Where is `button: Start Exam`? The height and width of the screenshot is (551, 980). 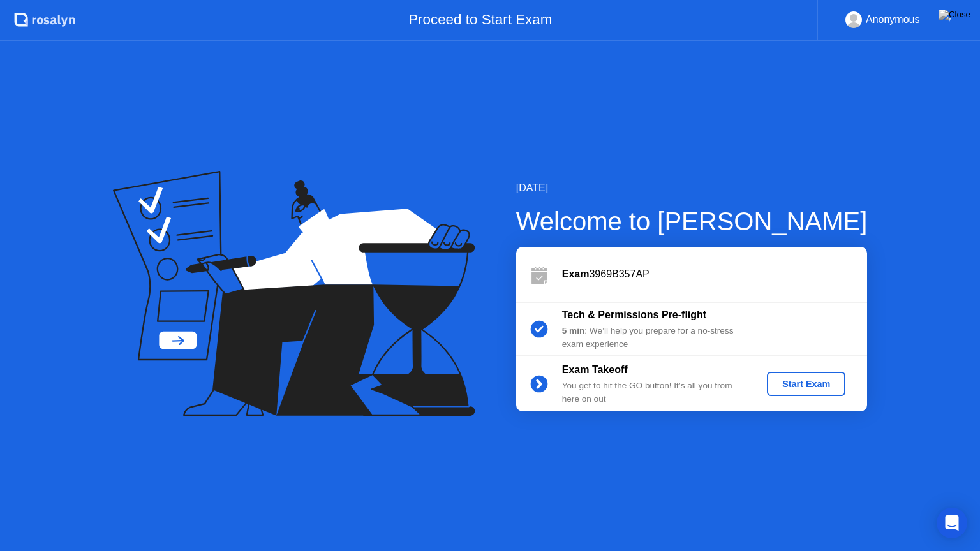 button: Start Exam is located at coordinates (805, 383).